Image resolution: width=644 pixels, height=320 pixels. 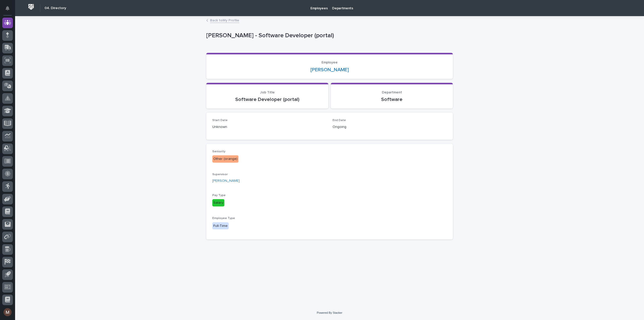 I want to click on h2: 04. Directory, so click(x=55, y=8).